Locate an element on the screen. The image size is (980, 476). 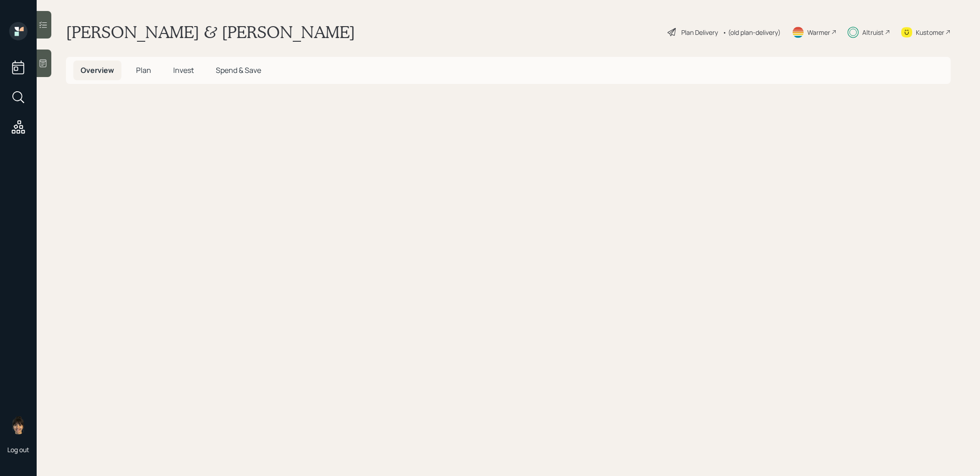
div: Warmer is located at coordinates (819, 32).